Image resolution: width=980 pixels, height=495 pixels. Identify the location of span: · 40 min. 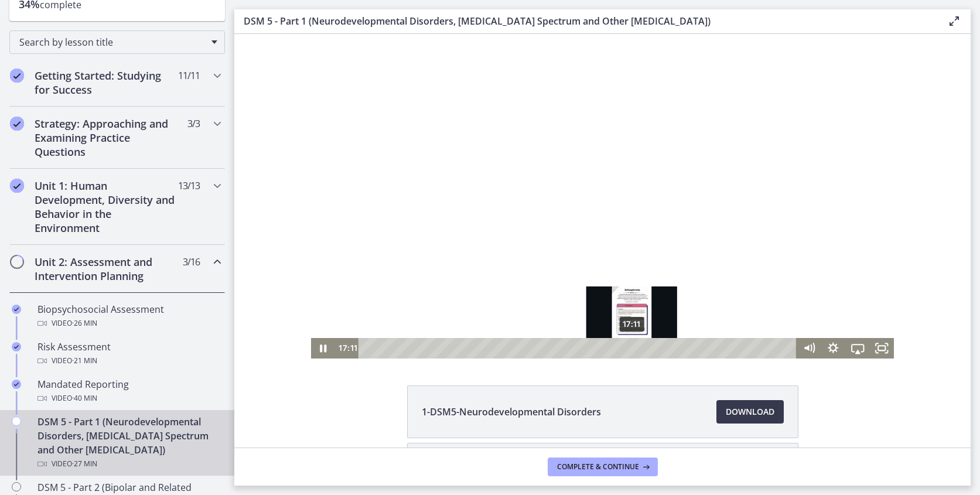
(85, 399).